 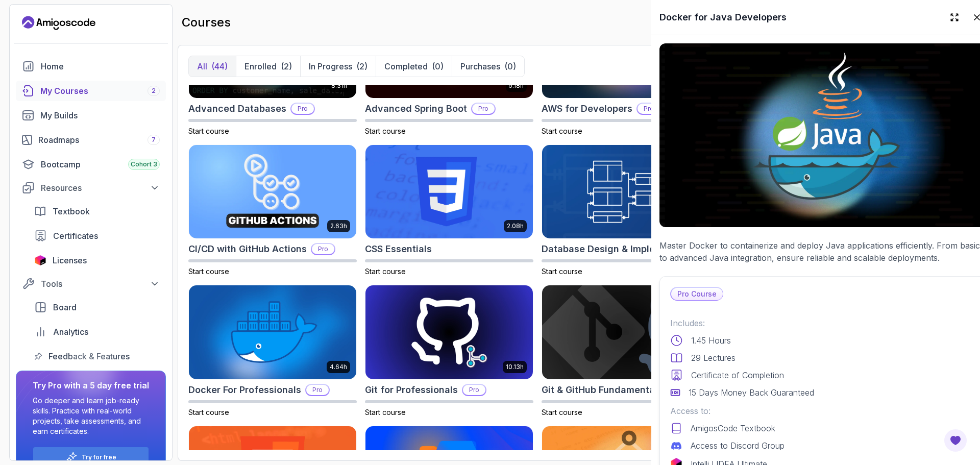 I want to click on p: 15 Days Money Back Guaranteed, so click(x=751, y=393).